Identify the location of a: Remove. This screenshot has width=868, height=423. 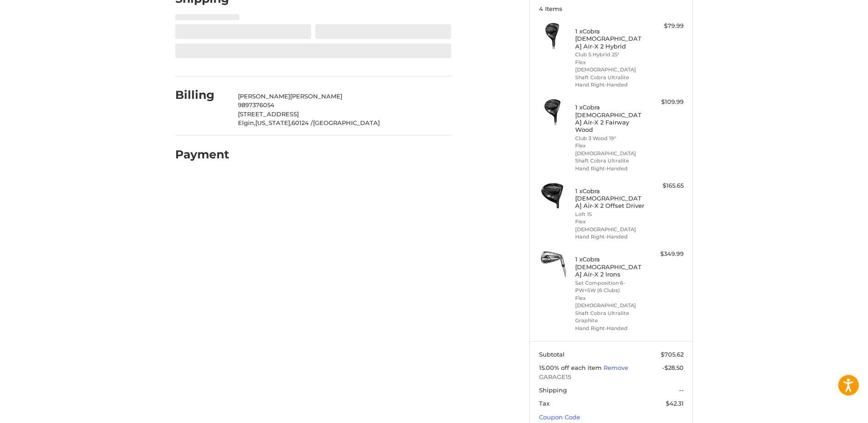
(616, 368).